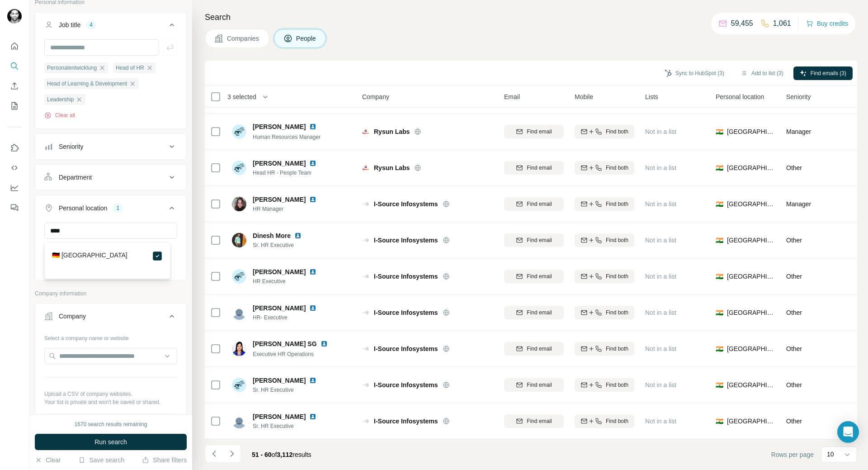 This screenshot has height=470, width=868. What do you see at coordinates (366, 168) in the screenshot?
I see `img: Logo of Rysun Labs` at bounding box center [366, 168].